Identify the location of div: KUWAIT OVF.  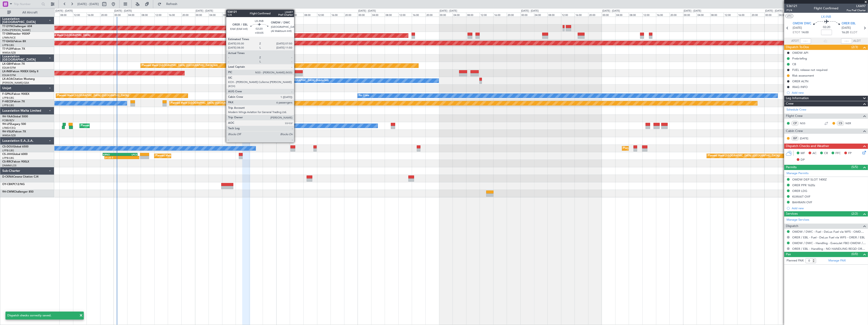
(801, 197).